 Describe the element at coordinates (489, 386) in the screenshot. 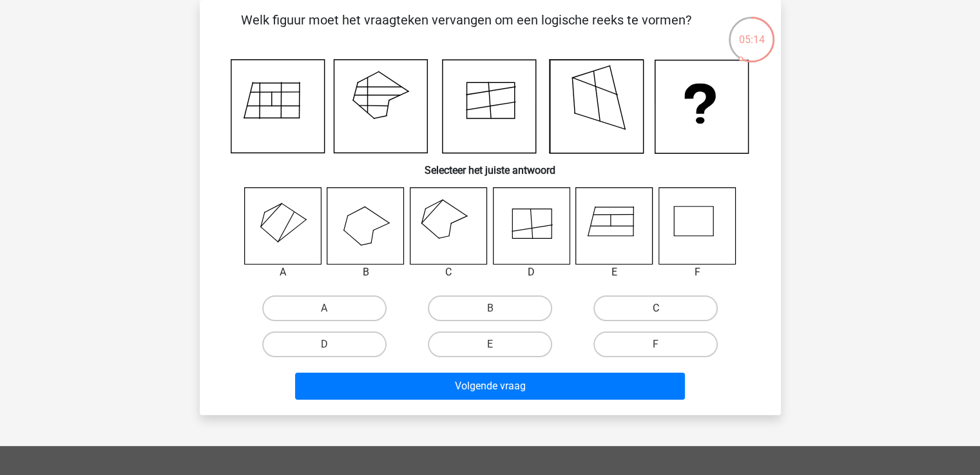

I see `button: Volgende vraag` at that location.